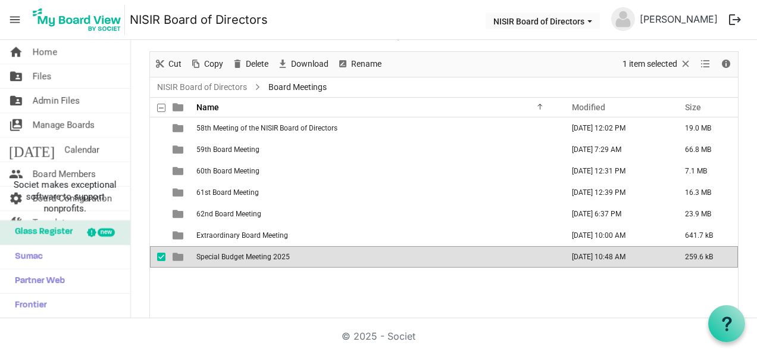 This screenshot has height=354, width=757. What do you see at coordinates (303, 64) in the screenshot?
I see `button: Download` at bounding box center [303, 64].